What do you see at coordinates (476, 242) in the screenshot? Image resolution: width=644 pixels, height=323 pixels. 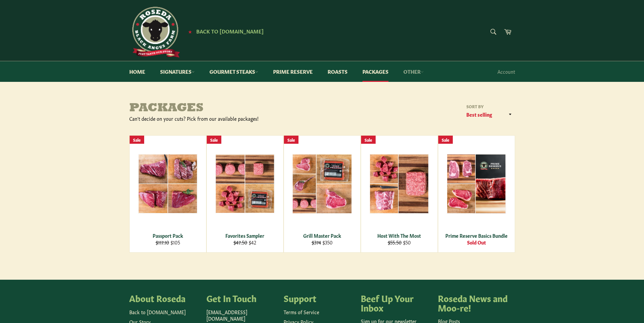 I see `div: Sold Out` at bounding box center [476, 242].